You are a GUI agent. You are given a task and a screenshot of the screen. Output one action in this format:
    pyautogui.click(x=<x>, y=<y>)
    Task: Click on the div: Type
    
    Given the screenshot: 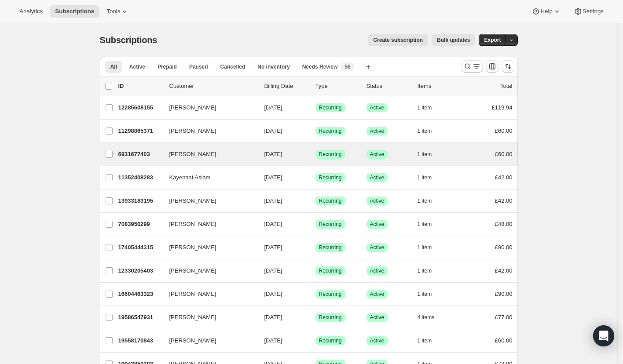 What is the action you would take?
    pyautogui.click(x=338, y=86)
    